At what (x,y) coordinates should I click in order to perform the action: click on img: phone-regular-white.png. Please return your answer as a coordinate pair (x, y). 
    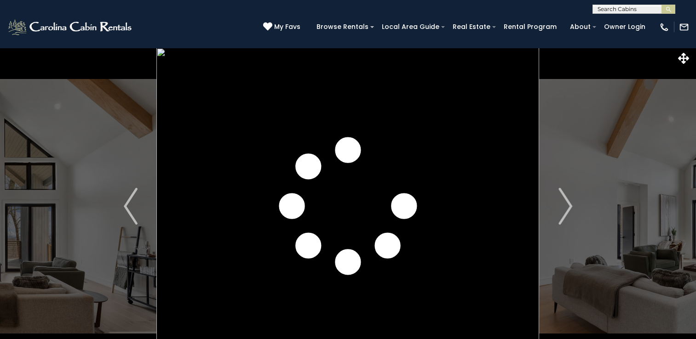
    Looking at the image, I should click on (664, 27).